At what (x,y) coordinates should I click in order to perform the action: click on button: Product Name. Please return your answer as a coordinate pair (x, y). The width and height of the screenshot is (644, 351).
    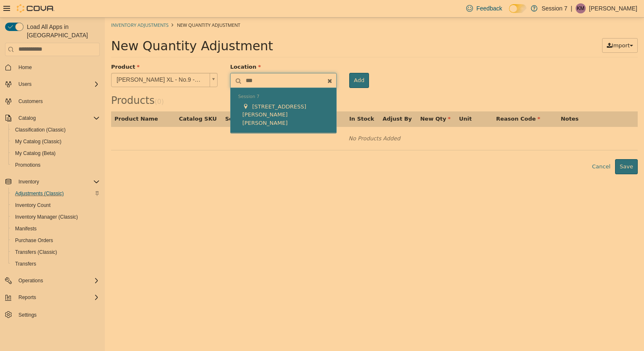
    Looking at the image, I should click on (33, 101).